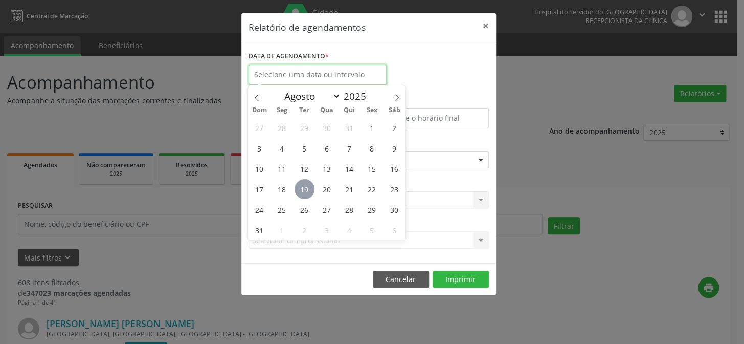 The width and height of the screenshot is (744, 344). I want to click on h5: Relatório de agendamentos, so click(307, 27).